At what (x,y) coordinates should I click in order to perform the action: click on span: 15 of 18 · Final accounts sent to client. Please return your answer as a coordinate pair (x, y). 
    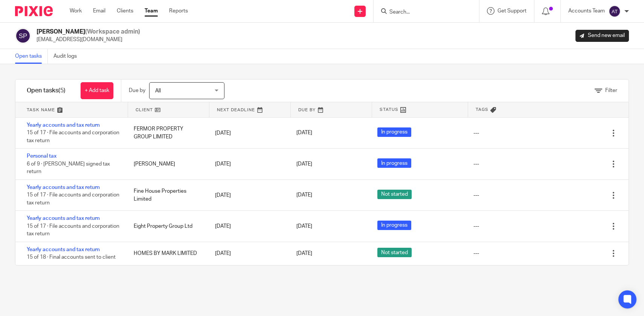
    Looking at the image, I should click on (71, 257).